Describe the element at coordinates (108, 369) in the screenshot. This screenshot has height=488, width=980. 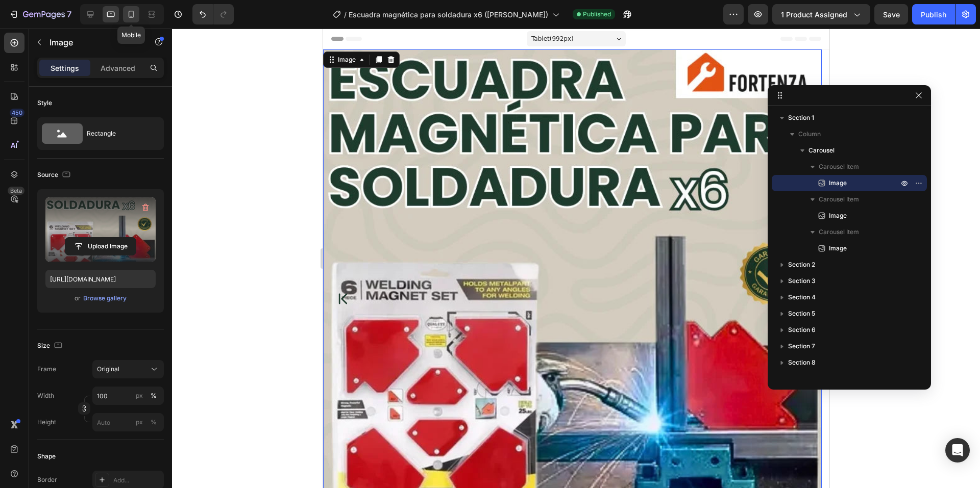
I see `span: Original` at that location.